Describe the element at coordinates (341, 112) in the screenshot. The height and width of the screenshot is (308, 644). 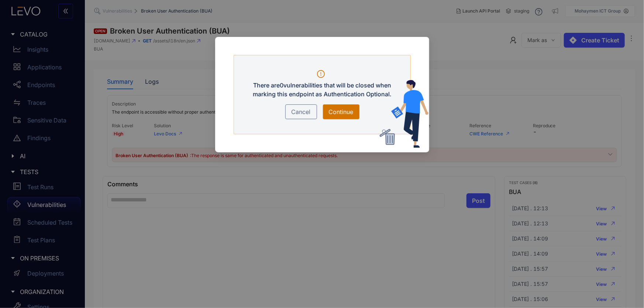
I see `span: Continue` at that location.